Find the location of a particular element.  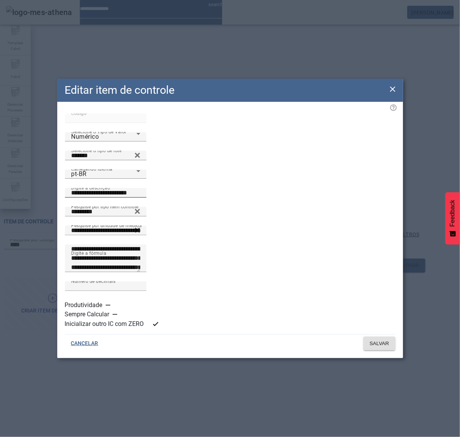

mat-label: Código is located at coordinates (79, 113).